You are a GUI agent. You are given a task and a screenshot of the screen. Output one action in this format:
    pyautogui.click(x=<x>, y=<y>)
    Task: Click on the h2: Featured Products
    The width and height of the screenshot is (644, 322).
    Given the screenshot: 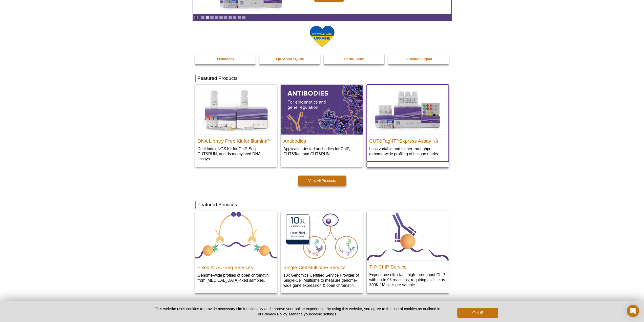 What is the action you would take?
    pyautogui.click(x=322, y=78)
    